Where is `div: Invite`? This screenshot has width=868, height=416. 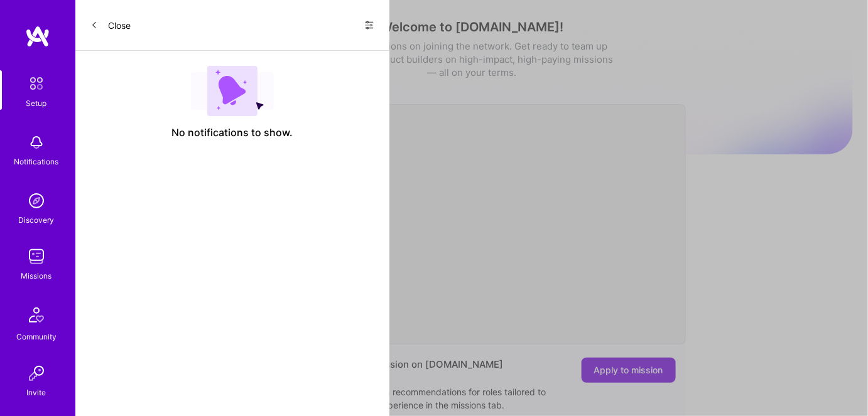
div: Invite is located at coordinates (36, 392).